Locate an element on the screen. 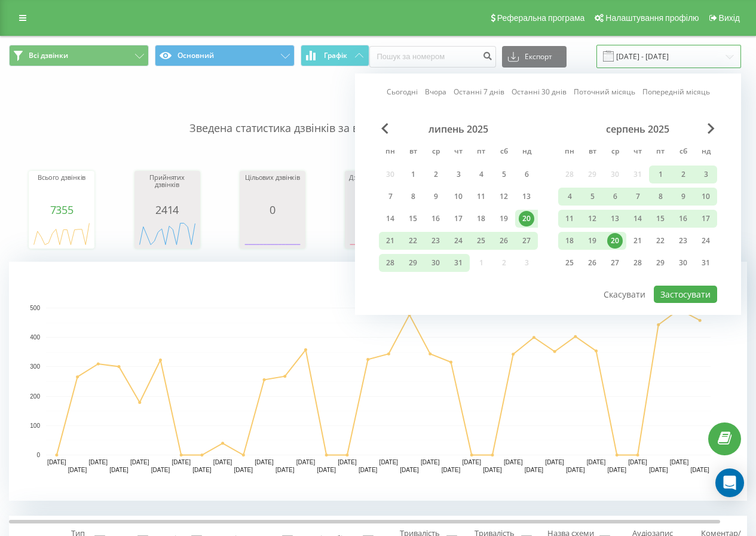  a: Сьогодні is located at coordinates (402, 92).